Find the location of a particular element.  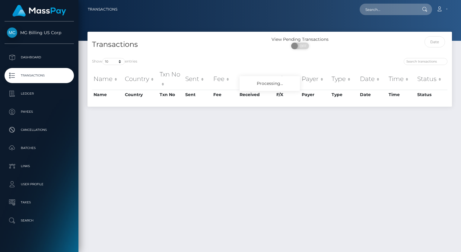

a: Dashboard is located at coordinates (39, 57).